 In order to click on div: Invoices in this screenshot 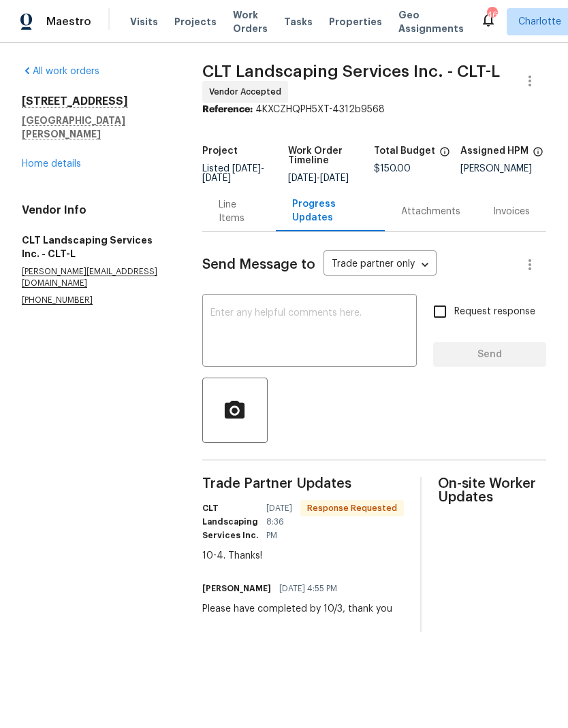, I will do `click(511, 212)`.